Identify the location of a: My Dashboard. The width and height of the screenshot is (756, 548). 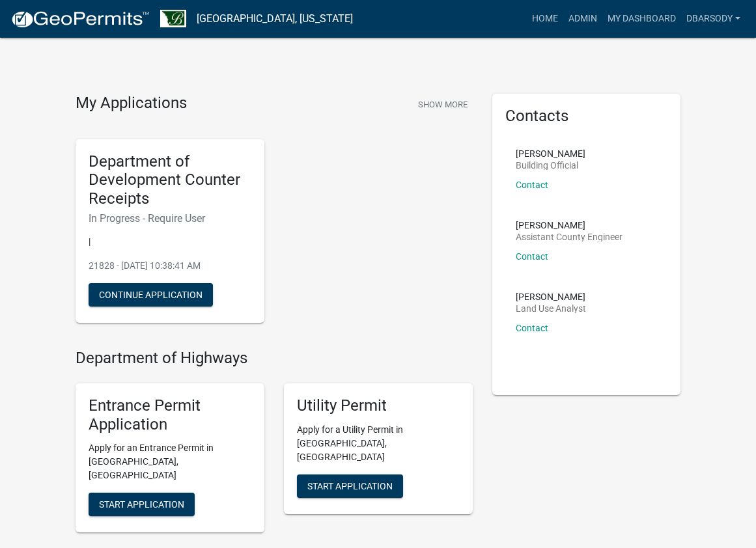
(642, 19).